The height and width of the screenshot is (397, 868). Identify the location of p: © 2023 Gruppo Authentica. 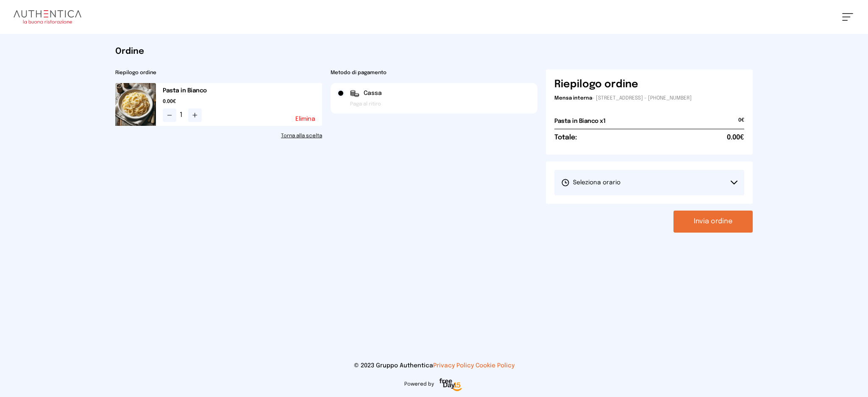
(434, 366).